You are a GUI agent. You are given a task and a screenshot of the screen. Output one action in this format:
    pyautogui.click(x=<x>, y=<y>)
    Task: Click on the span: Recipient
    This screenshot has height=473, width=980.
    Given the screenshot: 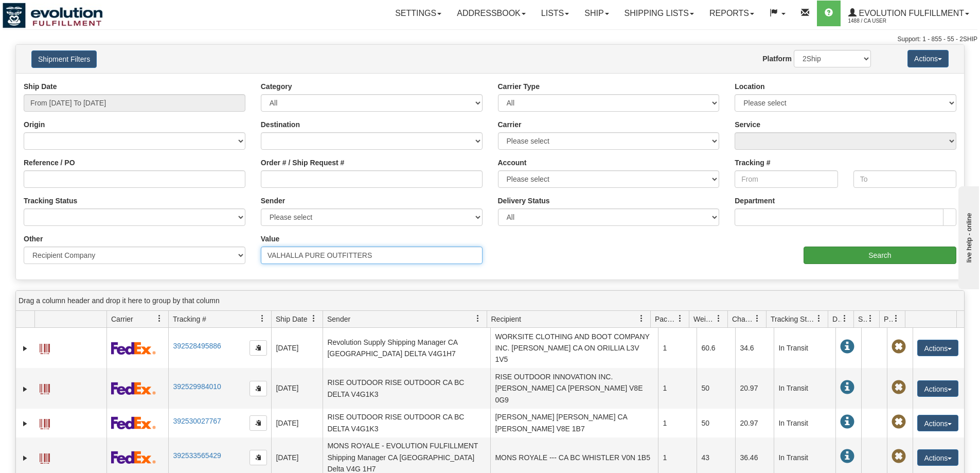 What is the action you would take?
    pyautogui.click(x=506, y=319)
    